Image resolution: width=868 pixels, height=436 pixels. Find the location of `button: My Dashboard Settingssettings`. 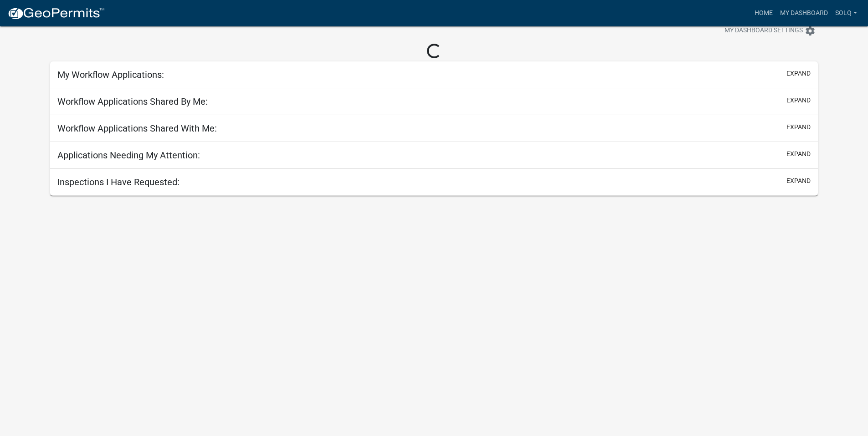

button: My Dashboard Settingssettings is located at coordinates (770, 30).